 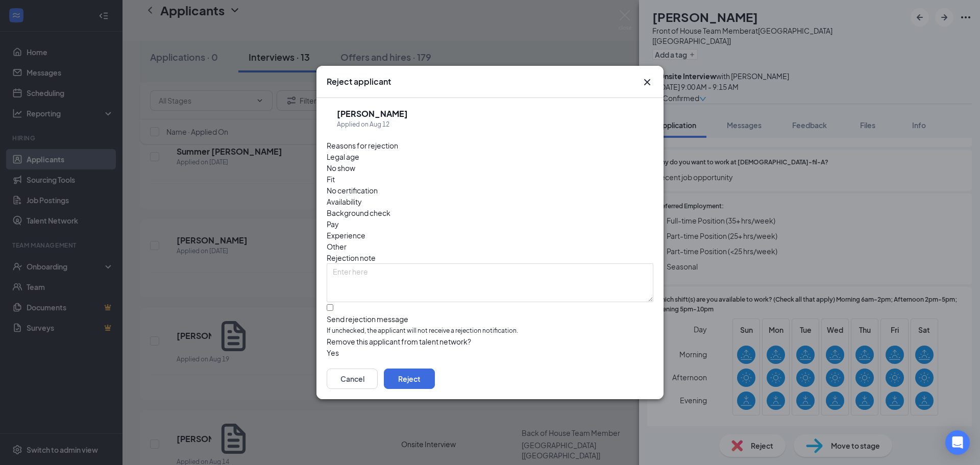 I want to click on button: Cancel, so click(x=352, y=379).